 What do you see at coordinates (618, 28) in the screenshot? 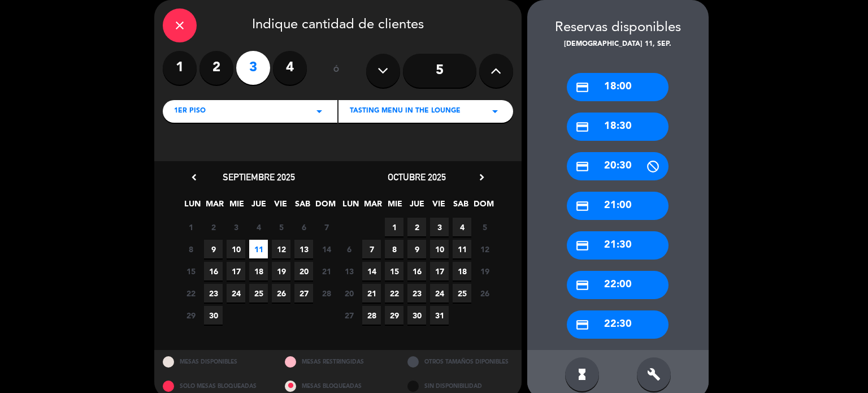
I see `div: Reservas disponibles` at bounding box center [618, 28].